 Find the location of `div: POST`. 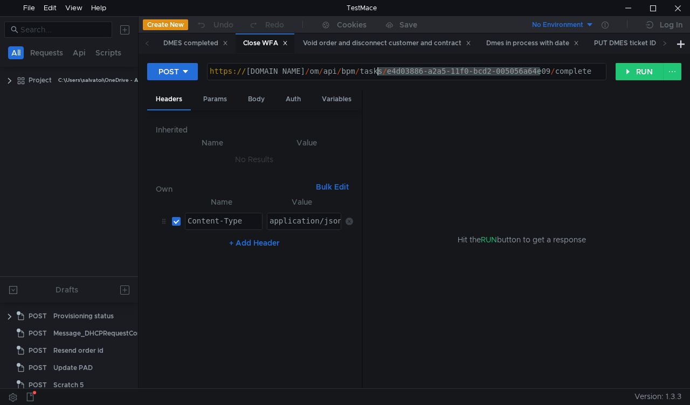

div: POST is located at coordinates (169, 72).